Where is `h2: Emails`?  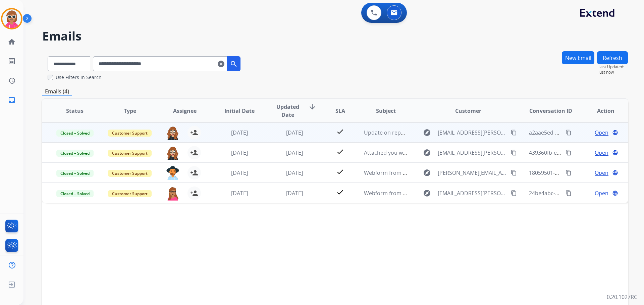 h2: Emails is located at coordinates (335, 36).